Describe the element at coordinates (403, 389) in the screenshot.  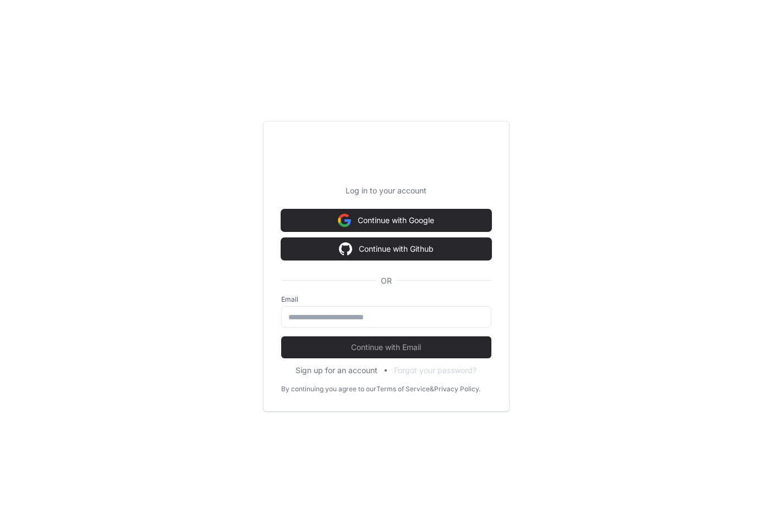
I see `a: Terms of Service` at that location.